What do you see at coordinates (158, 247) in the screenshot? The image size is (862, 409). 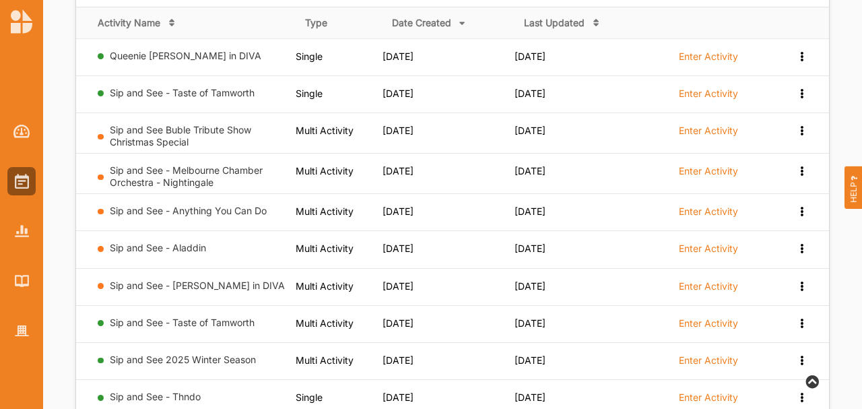 I see `a: Sip and See - Aladdin` at bounding box center [158, 247].